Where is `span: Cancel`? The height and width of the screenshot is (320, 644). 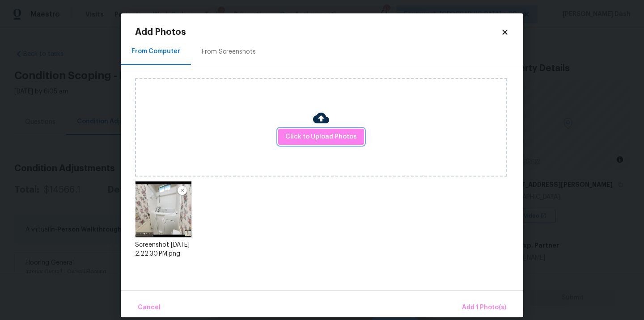
span: Cancel is located at coordinates (149, 308).